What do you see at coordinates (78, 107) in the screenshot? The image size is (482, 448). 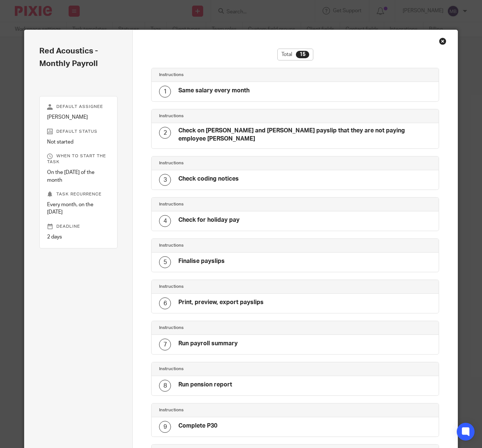 I see `p: Default assignee` at bounding box center [78, 107].